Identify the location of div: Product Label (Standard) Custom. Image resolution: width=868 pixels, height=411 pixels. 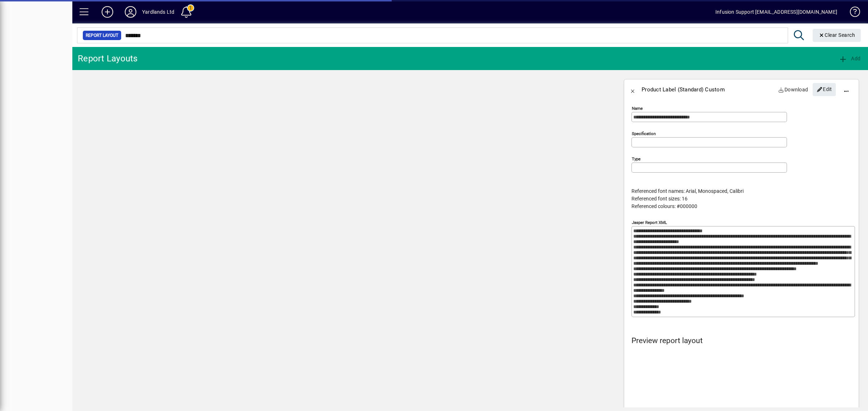
(683, 90).